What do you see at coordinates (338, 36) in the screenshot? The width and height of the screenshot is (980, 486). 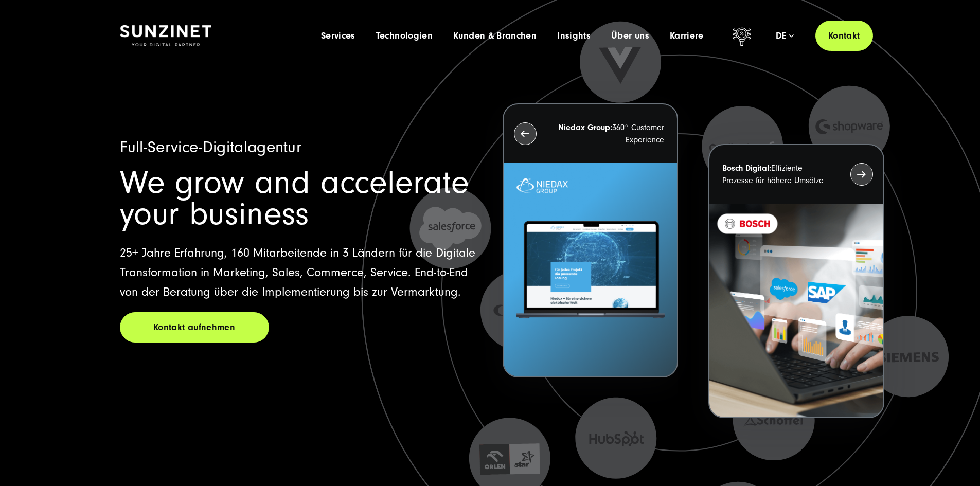 I see `a: Services` at bounding box center [338, 36].